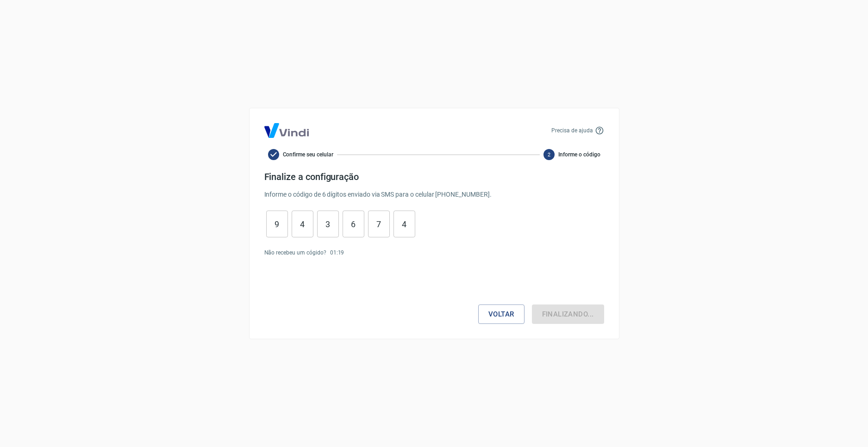  Describe the element at coordinates (337, 252) in the screenshot. I see `p: 01 : 19` at that location.